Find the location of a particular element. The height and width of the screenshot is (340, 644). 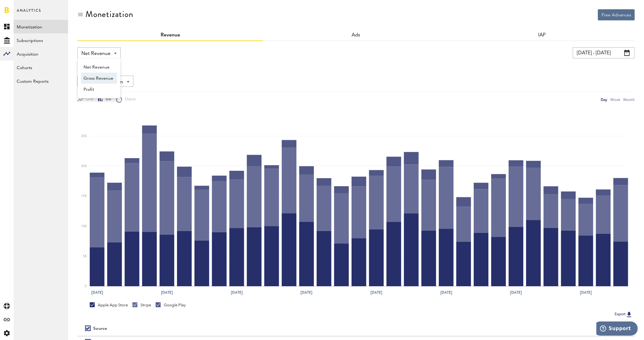

span: Line is located at coordinates (88, 99).